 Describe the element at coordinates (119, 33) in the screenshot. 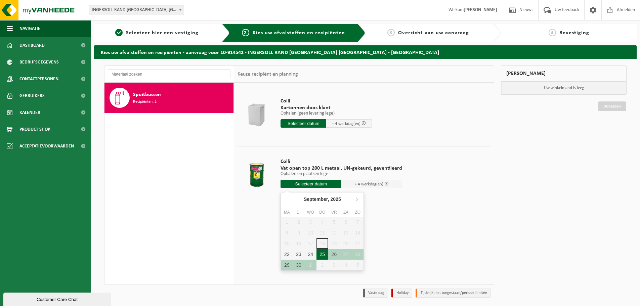

I see `span: 1` at that location.